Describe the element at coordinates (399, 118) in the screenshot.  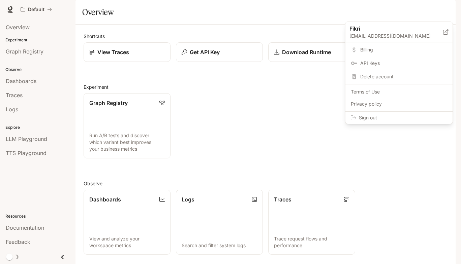
I see `div: Sign out` at that location.